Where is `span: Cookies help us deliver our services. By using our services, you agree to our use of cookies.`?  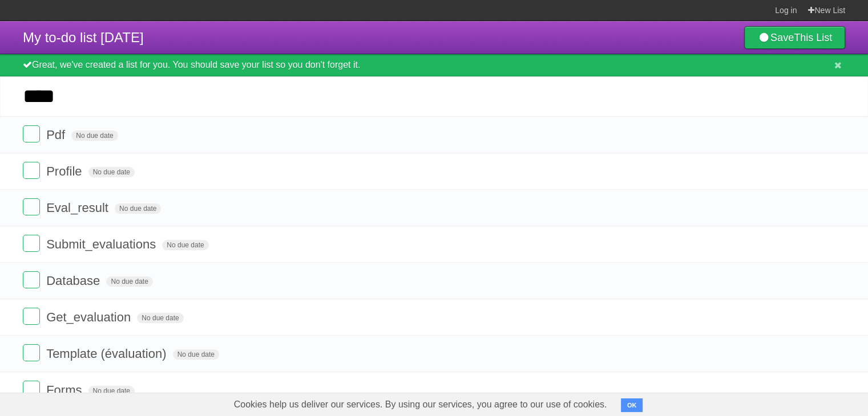
span: Cookies help us deliver our services. By using our services, you agree to our use of cookies. is located at coordinates (421, 405).